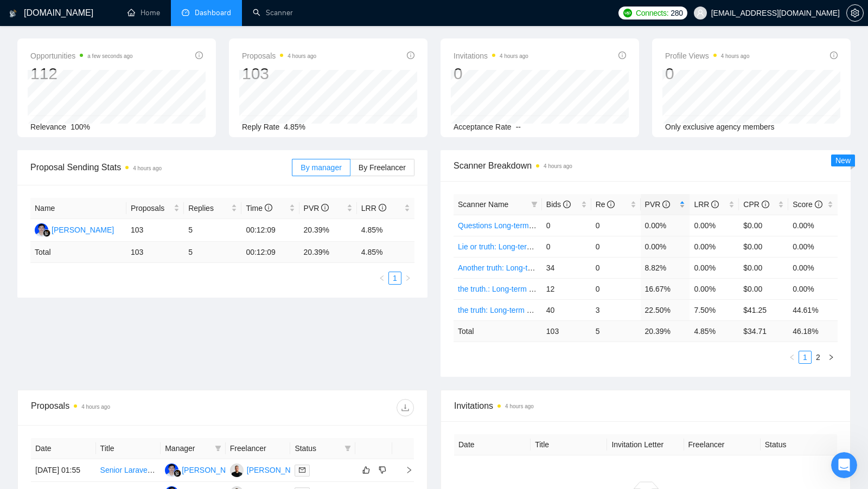 The image size is (868, 489). What do you see at coordinates (855, 13) in the screenshot?
I see `span: setting` at bounding box center [855, 13].